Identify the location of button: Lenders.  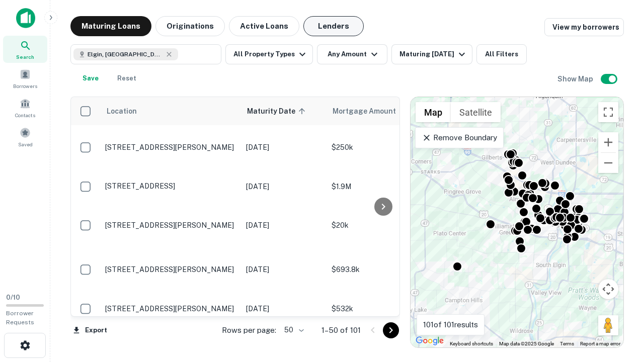
(334, 26).